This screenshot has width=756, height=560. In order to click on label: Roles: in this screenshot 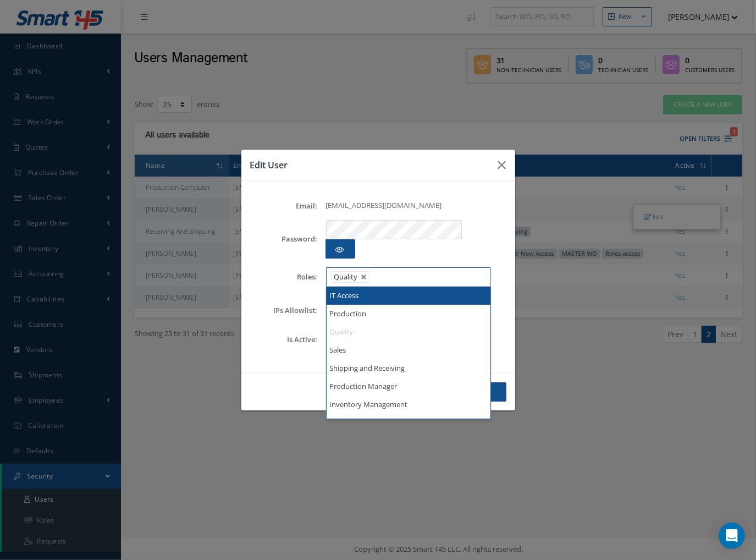, I will do `click(288, 276)`.